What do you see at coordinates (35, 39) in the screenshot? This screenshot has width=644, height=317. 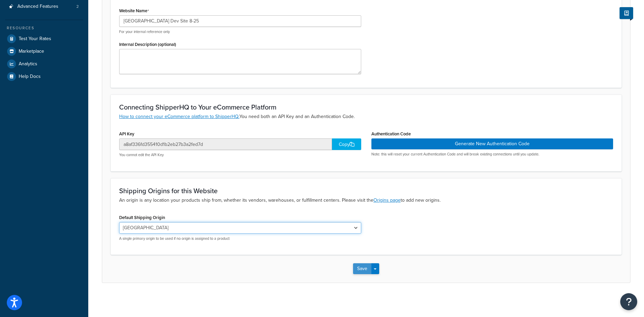 I see `span: Test Your Rates` at bounding box center [35, 39].